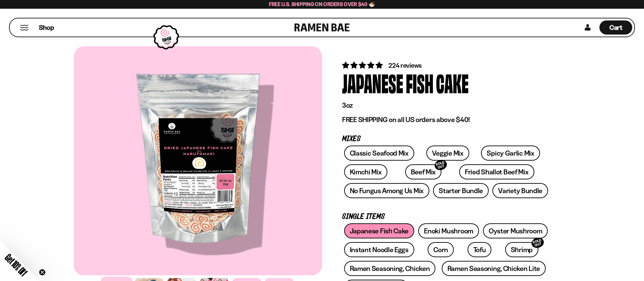  What do you see at coordinates (379, 153) in the screenshot?
I see `a: Classic Seafood Mix` at bounding box center [379, 153].